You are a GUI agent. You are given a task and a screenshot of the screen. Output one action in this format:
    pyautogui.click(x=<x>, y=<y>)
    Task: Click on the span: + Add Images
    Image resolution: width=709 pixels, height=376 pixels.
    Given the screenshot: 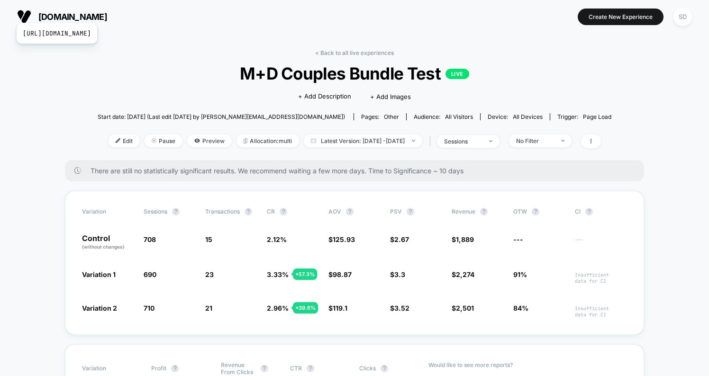 What is the action you would take?
    pyautogui.click(x=390, y=97)
    